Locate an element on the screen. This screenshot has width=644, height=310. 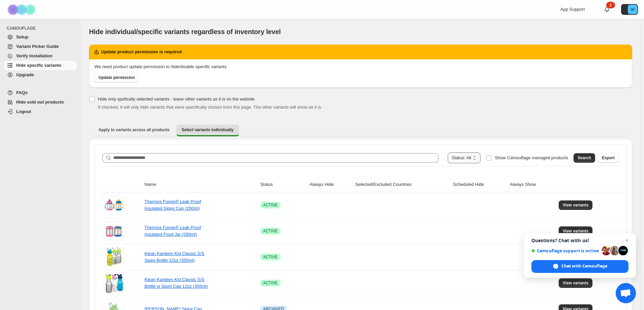
a: Thermos Foogo® Leak Proof Insulated Sippy Cup (200ml) is located at coordinates (172, 205).